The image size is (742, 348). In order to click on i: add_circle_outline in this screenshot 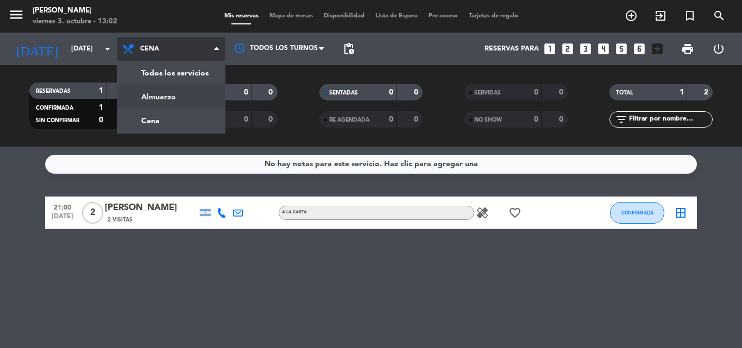, I will do `click(631, 16)`.